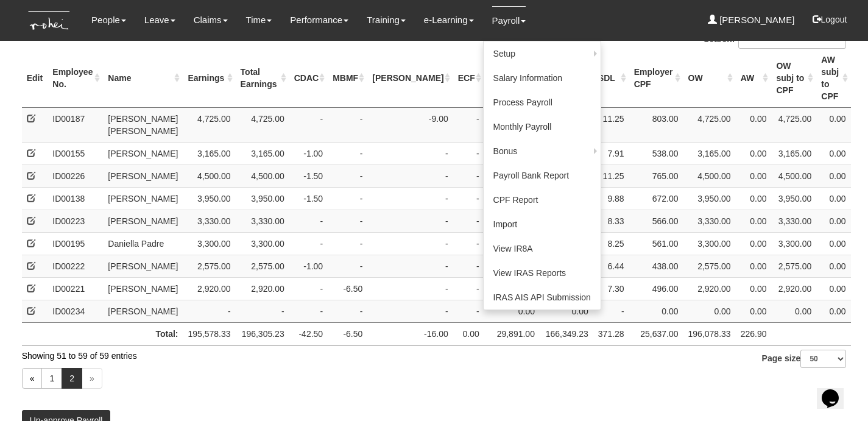 This screenshot has height=421, width=868. Describe the element at coordinates (75, 198) in the screenshot. I see `td: ID00138` at that location.